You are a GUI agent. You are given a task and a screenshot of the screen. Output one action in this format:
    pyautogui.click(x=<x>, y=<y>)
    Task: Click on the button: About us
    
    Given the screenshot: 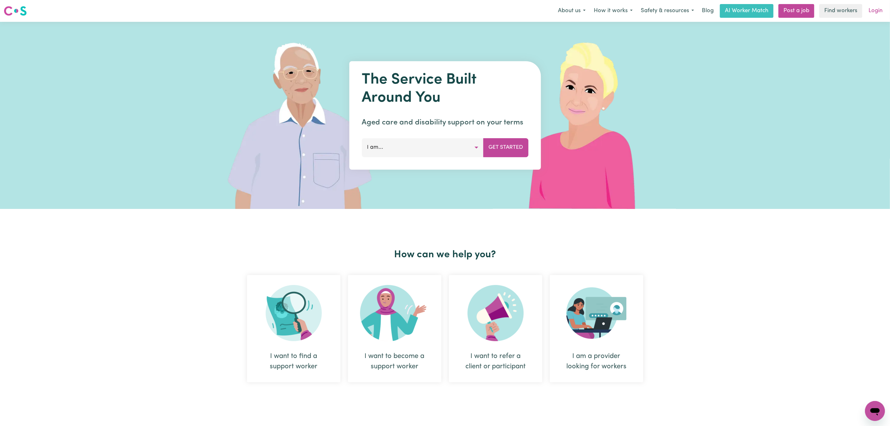 What is the action you would take?
    pyautogui.click(x=572, y=11)
    